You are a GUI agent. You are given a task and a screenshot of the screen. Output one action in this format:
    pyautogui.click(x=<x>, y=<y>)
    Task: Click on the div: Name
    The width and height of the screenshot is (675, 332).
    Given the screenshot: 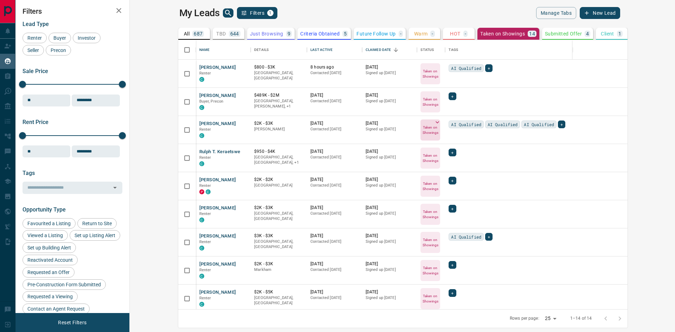 What is the action you would take?
    pyautogui.click(x=205, y=50)
    